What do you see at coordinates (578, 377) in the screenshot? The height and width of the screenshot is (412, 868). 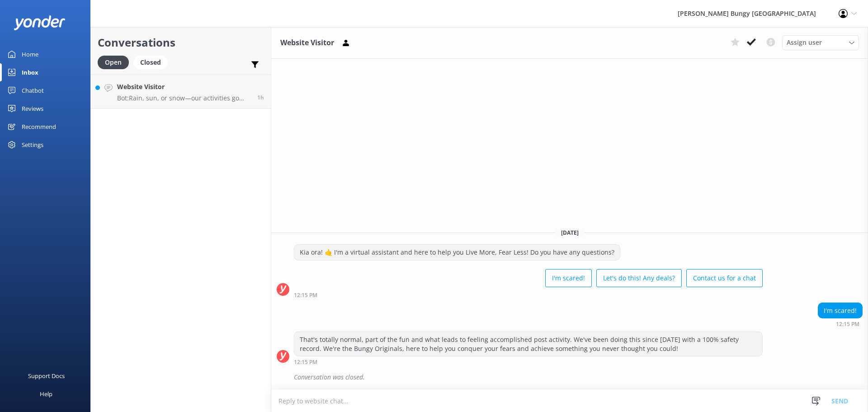 I see `div: Conversation was closed.` at bounding box center [578, 377].